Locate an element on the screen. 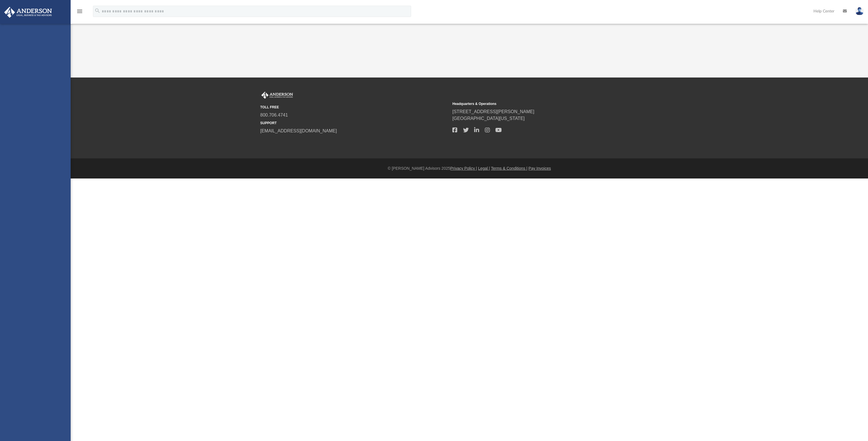 Image resolution: width=868 pixels, height=441 pixels. a: Privacy Policy | is located at coordinates (464, 168).